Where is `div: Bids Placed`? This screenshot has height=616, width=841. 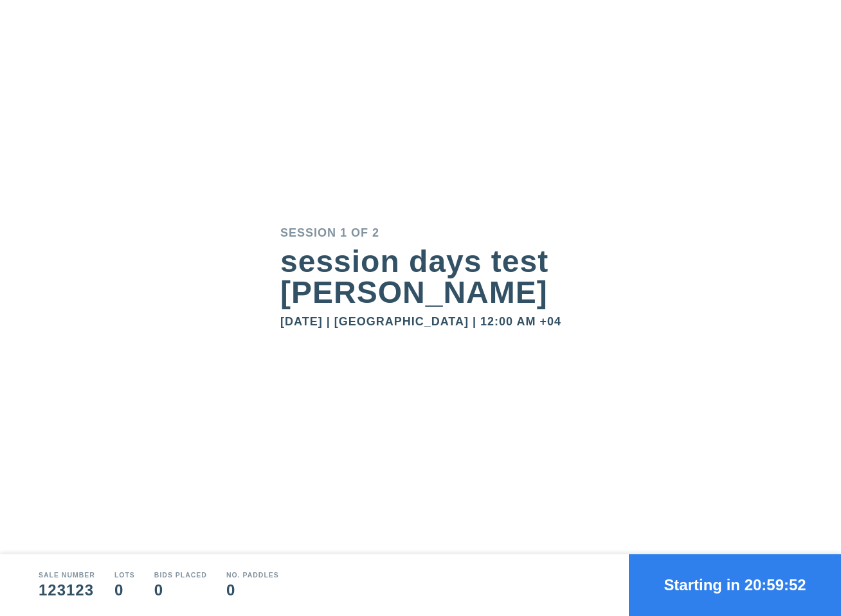
div: Bids Placed is located at coordinates (181, 575).